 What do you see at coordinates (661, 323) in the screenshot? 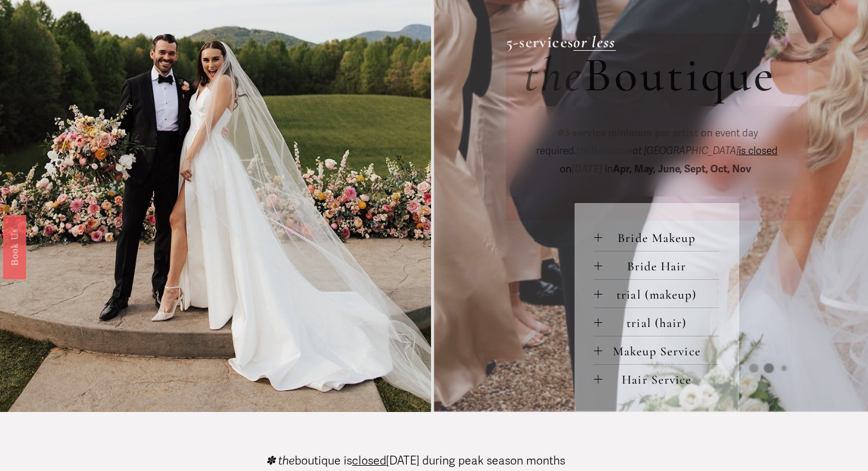
I see `span: trial (hair)` at bounding box center [661, 323].